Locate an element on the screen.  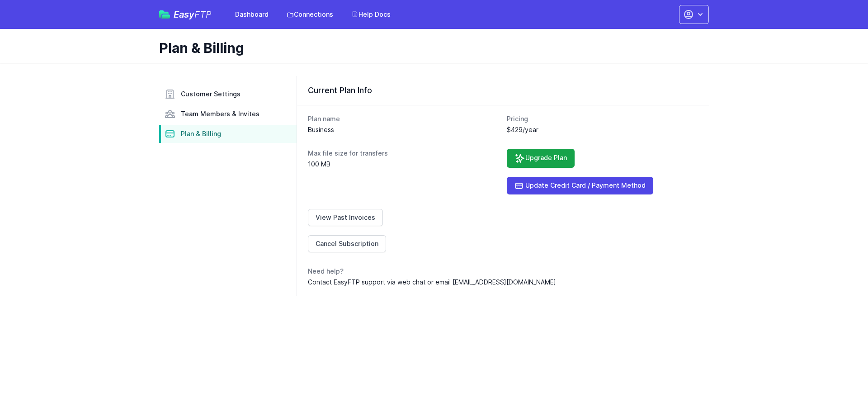
a: Cancel Subscription is located at coordinates (347, 244).